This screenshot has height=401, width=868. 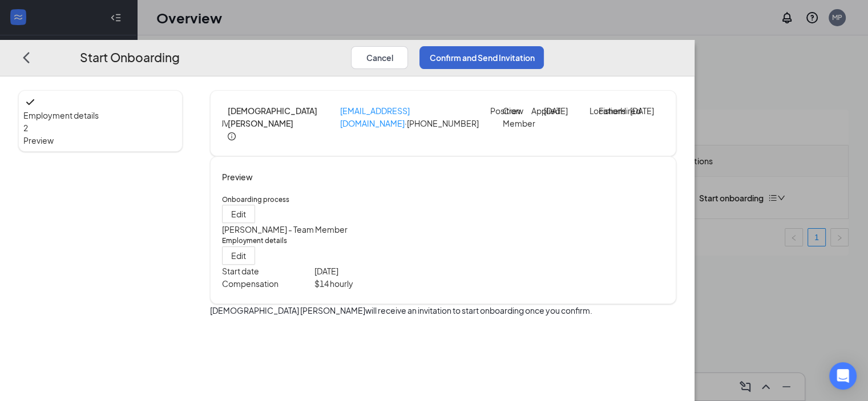 I want to click on svg: Checkmark, so click(x=30, y=102).